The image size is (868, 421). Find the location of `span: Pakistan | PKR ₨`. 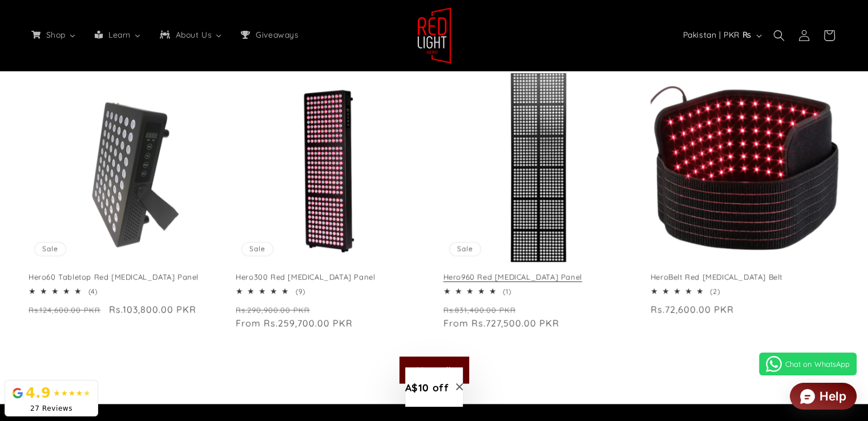

span: Pakistan | PKR ₨ is located at coordinates (717, 35).